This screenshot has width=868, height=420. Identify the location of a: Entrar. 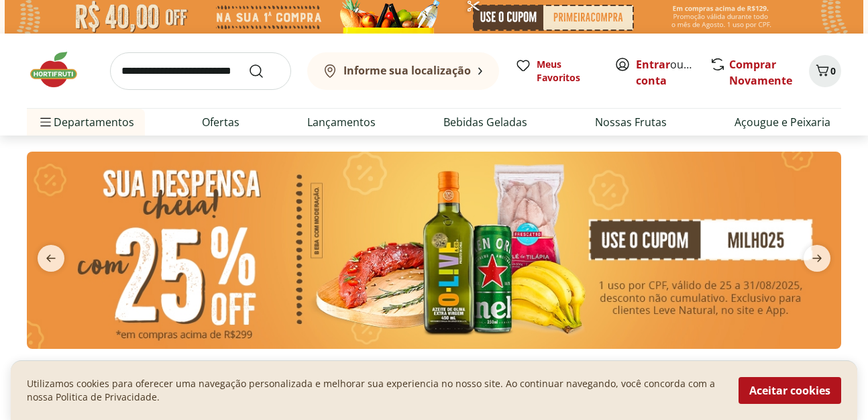
(653, 65).